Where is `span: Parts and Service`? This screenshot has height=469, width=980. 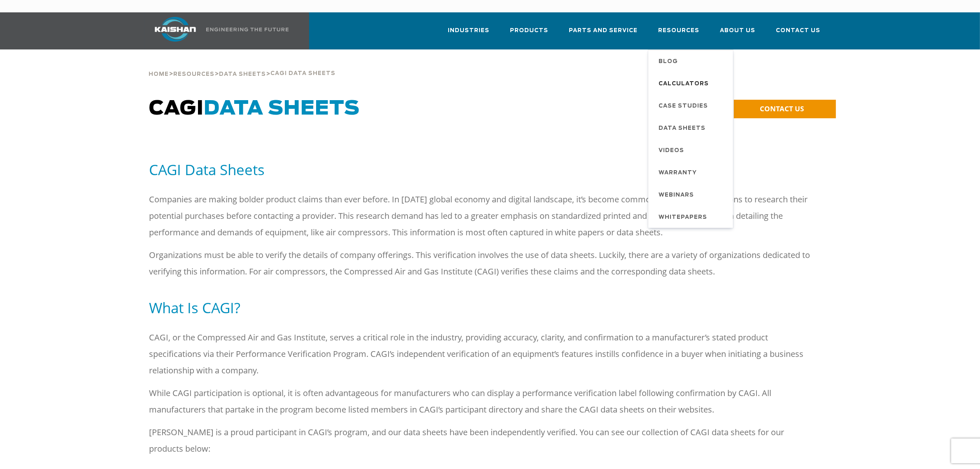 span: Parts and Service is located at coordinates (603, 30).